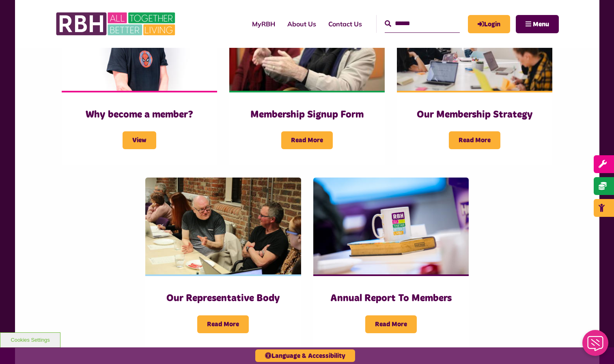  What do you see at coordinates (223, 298) in the screenshot?
I see `h3: Our Representative Body` at bounding box center [223, 298].